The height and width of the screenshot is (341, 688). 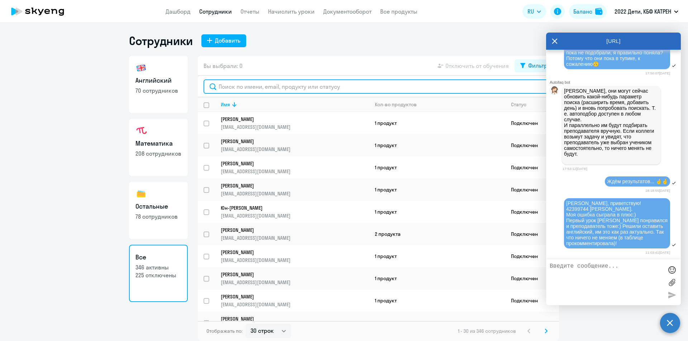 What do you see at coordinates (643, 11) in the screenshot?
I see `p: 2022 Дети, КБФ КАТРЕН` at bounding box center [643, 11].